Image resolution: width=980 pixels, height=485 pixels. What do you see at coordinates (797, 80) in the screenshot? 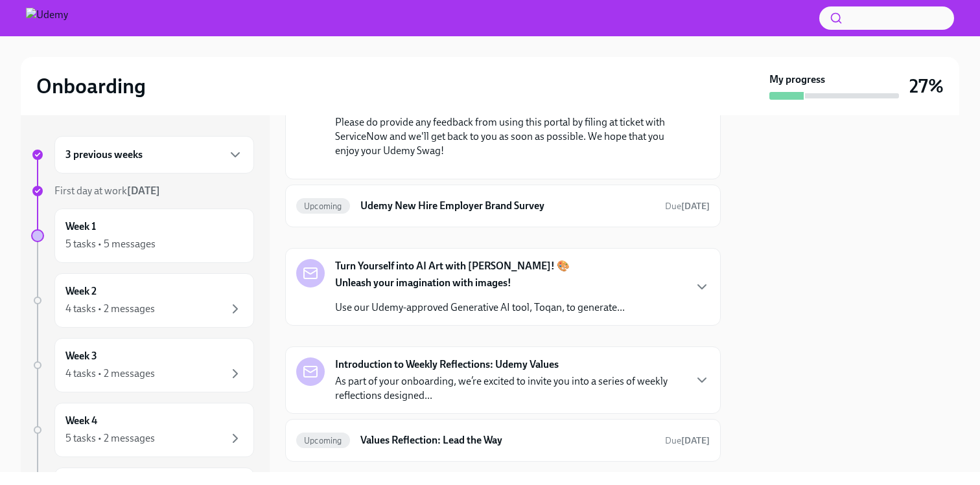
I see `strong: My progress` at bounding box center [797, 80].